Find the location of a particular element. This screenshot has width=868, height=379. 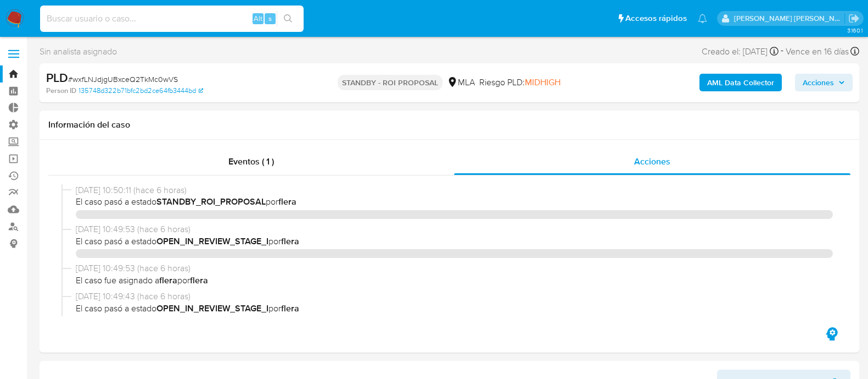

button: AML Data Collector is located at coordinates (741, 82).